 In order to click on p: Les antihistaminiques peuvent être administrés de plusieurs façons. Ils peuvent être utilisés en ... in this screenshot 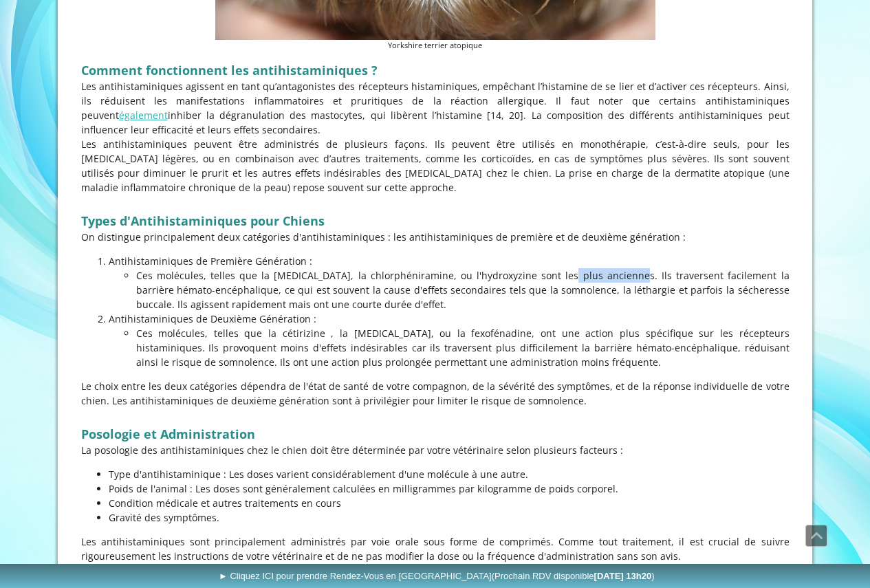, I will do `click(435, 166)`.